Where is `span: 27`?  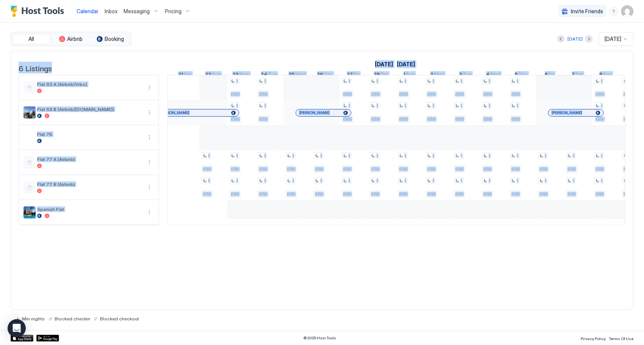
span: 27 is located at coordinates (350, 75).